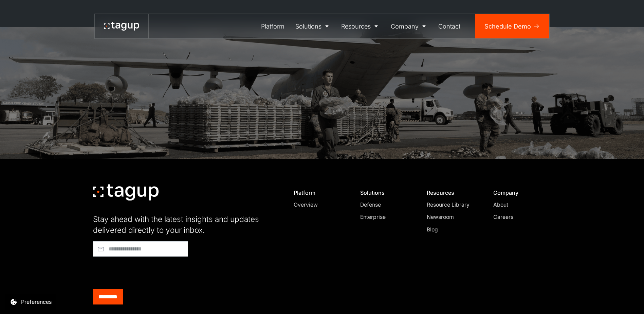 The height and width of the screenshot is (314, 644). What do you see at coordinates (409, 26) in the screenshot?
I see `a: Company` at bounding box center [409, 26].